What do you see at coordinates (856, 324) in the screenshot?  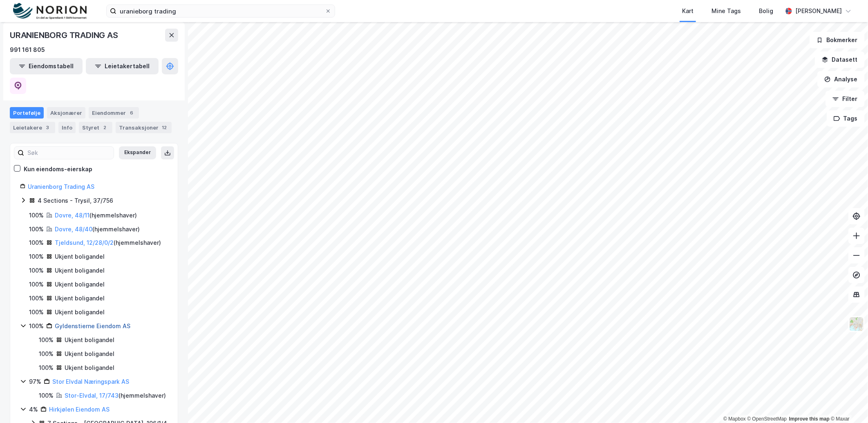 I see `img: Z` at bounding box center [856, 324].